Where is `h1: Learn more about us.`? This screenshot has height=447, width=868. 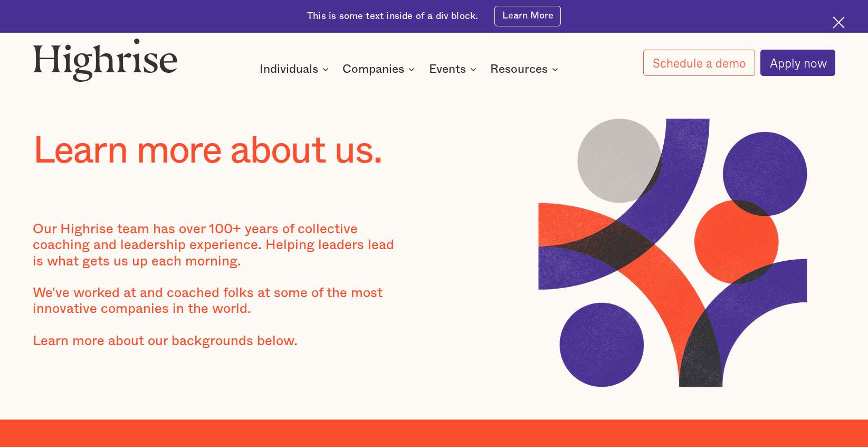
h1: Learn more about us. is located at coordinates (233, 151).